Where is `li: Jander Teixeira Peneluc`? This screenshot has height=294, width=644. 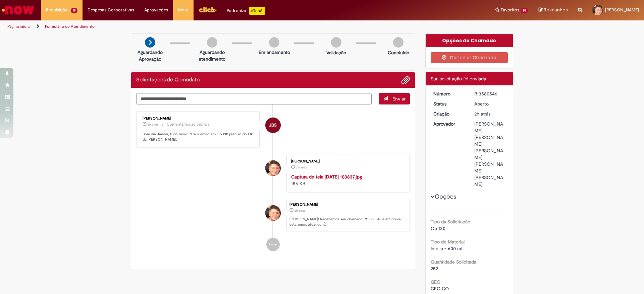
li: Jander Teixeira Peneluc is located at coordinates (273, 215).